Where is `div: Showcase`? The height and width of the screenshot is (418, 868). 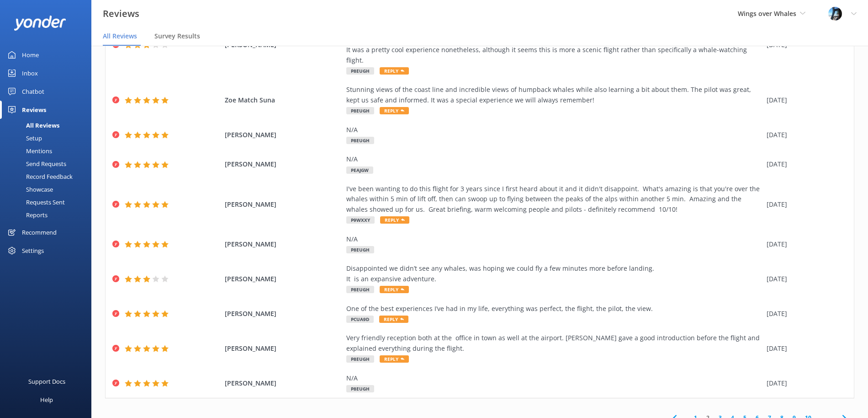 div: Showcase is located at coordinates (29, 190).